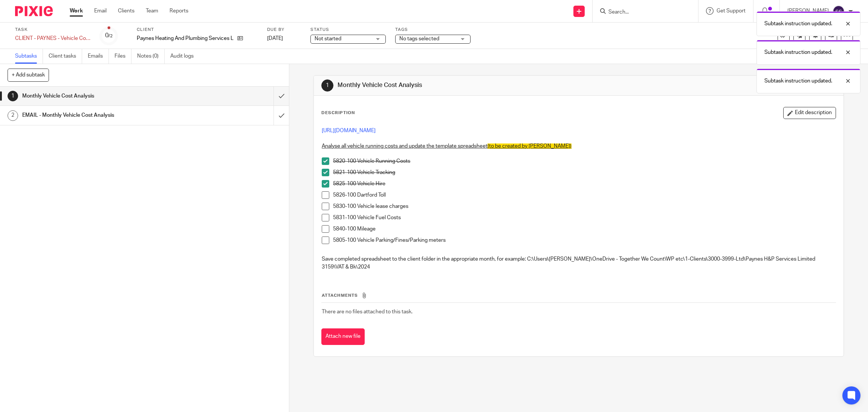  I want to click on p: Description, so click(338, 113).